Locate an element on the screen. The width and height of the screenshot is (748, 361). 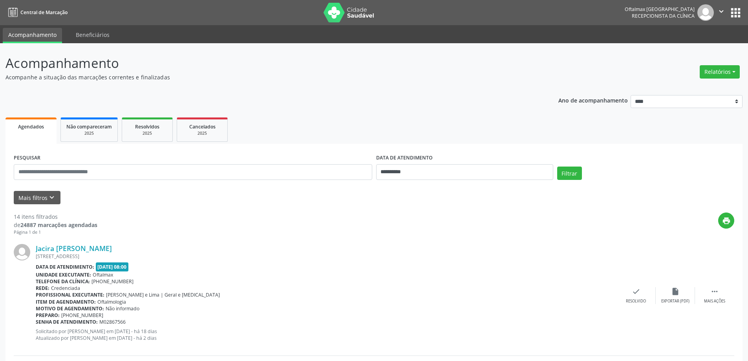
p: Acompanhamento is located at coordinates (263, 63).